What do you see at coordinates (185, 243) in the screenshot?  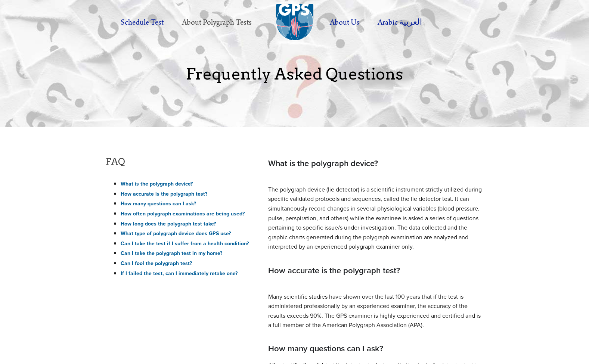 I see `a: Can I take the test if I suffer from a health condition?` at bounding box center [185, 243].